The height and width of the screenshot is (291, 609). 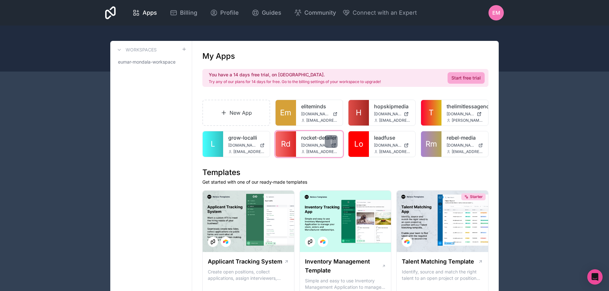 What do you see at coordinates (496, 13) in the screenshot?
I see `span: EM` at bounding box center [496, 13].